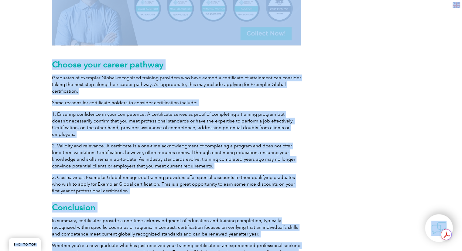  I want to click on p: 2. Validity and relevance. A certificate is a one-time acknowledgment of completing a program and..., so click(177, 156).